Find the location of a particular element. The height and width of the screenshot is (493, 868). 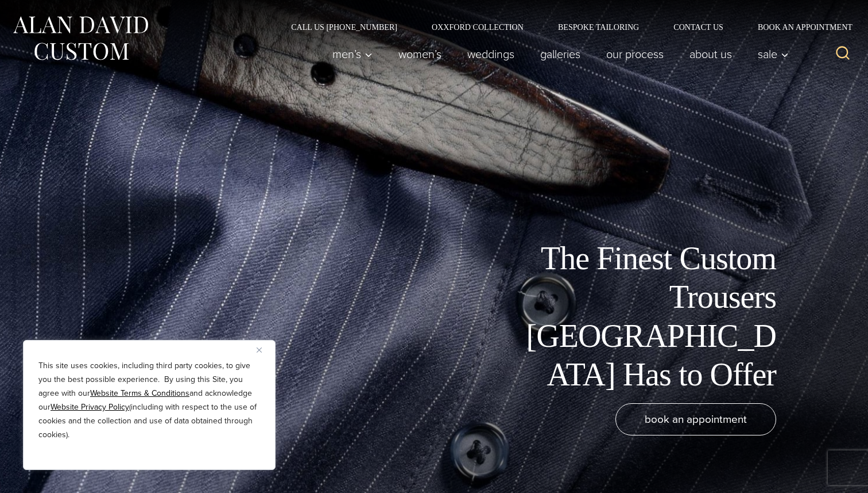

span: Men’s is located at coordinates (353, 54).